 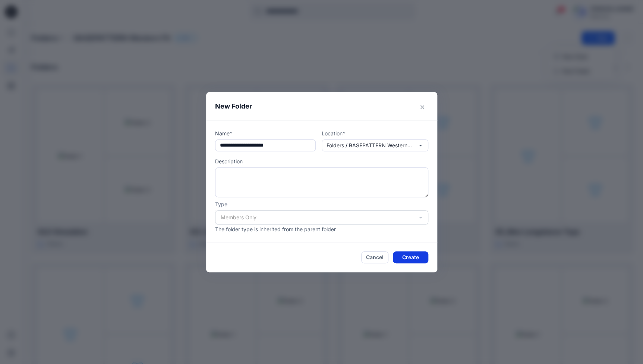 What do you see at coordinates (266, 133) in the screenshot?
I see `p: Name*` at bounding box center [266, 133].